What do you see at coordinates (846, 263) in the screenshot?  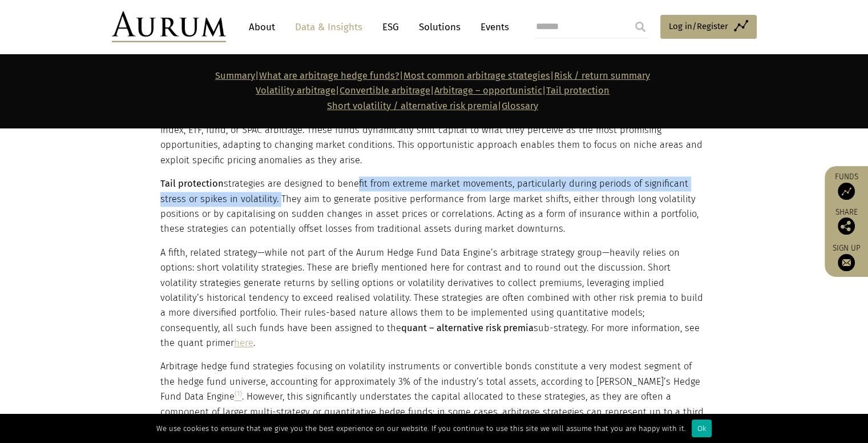 I see `img: Sign up to our newsletter` at bounding box center [846, 263].